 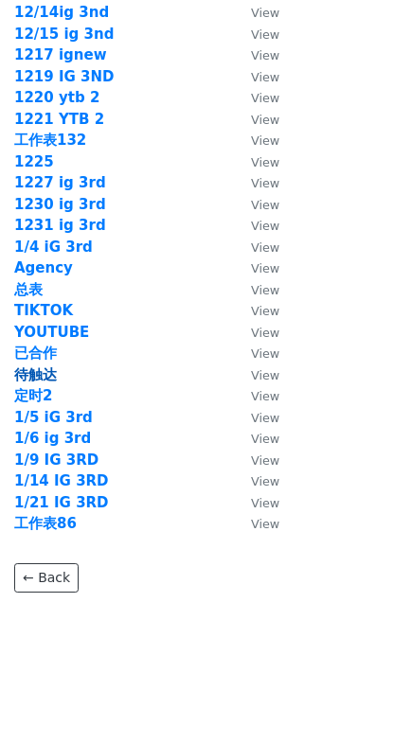 I want to click on strong: 1/6 ig 3rd, so click(x=52, y=438).